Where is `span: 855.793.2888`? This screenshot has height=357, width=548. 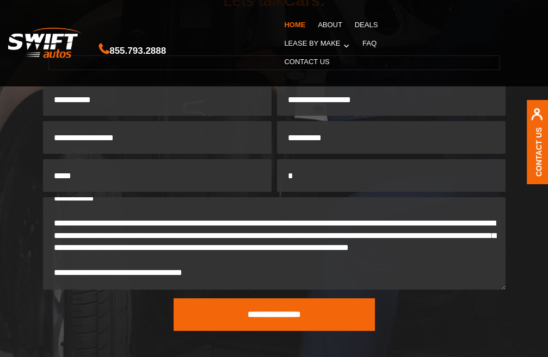
span: 855.793.2888 is located at coordinates (138, 51).